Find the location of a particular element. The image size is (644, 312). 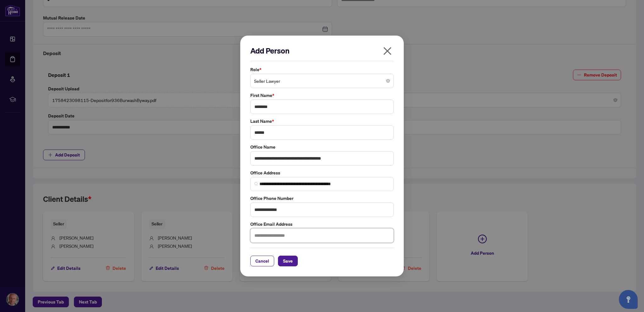

label: Role is located at coordinates (322, 70).